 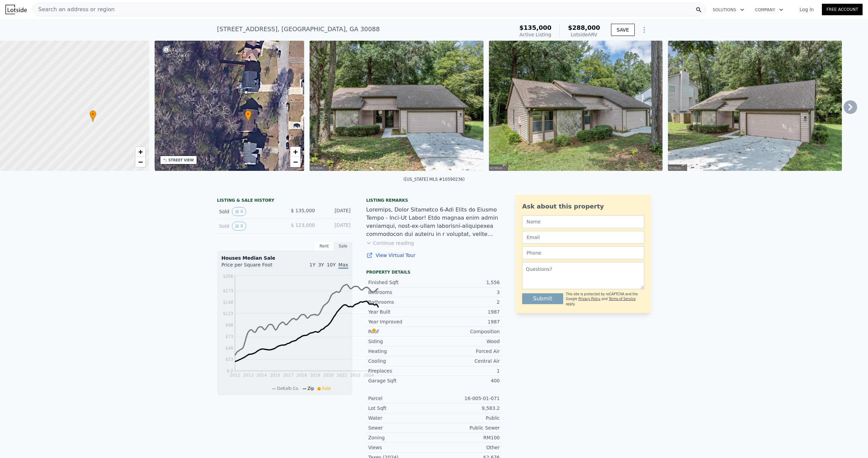 What do you see at coordinates (253, 267) in the screenshot?
I see `div: Price per Square Foot` at bounding box center [253, 267].